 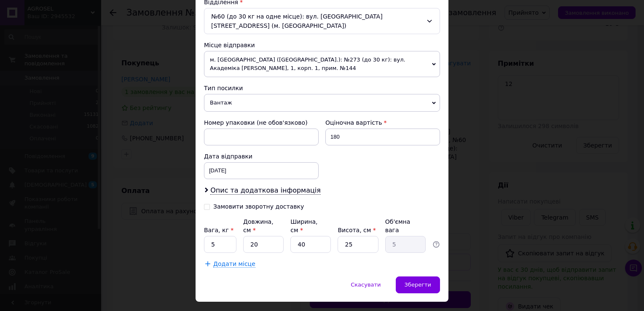 I want to click on span: Вантаж, so click(x=322, y=103).